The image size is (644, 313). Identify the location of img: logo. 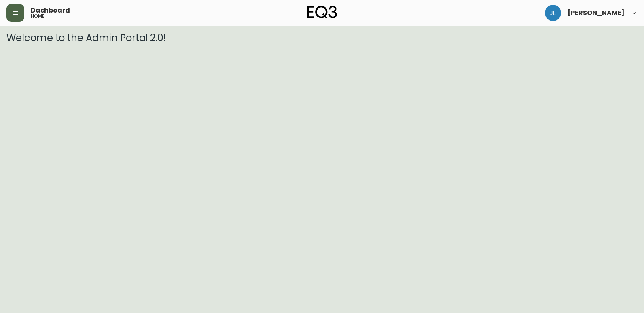
(322, 12).